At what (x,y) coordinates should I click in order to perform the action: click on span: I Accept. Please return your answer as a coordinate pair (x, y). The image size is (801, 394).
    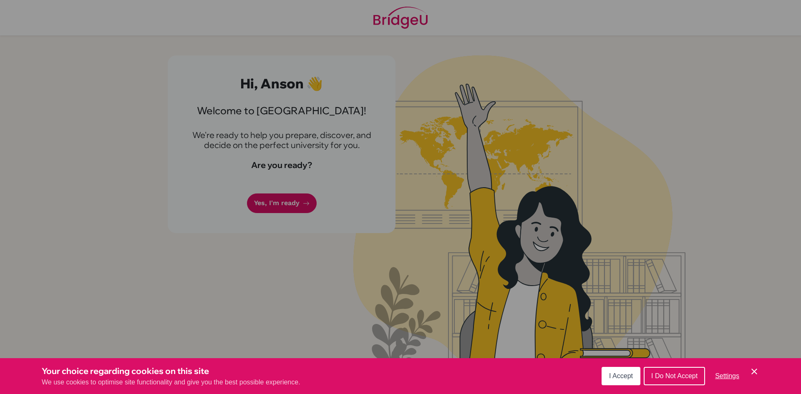
    Looking at the image, I should click on (621, 376).